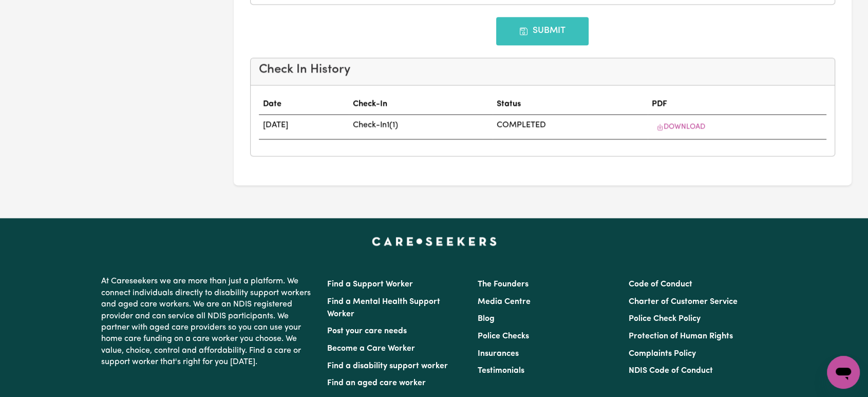 This screenshot has width=868, height=397. What do you see at coordinates (304, 104) in the screenshot?
I see `th: Date` at bounding box center [304, 104].